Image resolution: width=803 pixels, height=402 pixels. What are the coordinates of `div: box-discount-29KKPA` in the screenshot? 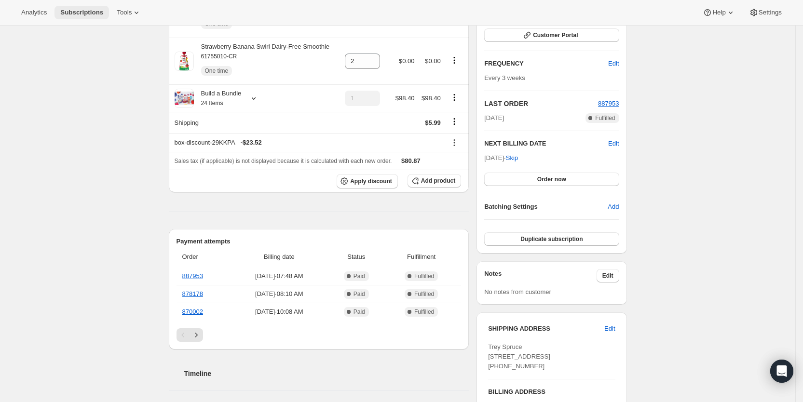 It's located at (308, 143).